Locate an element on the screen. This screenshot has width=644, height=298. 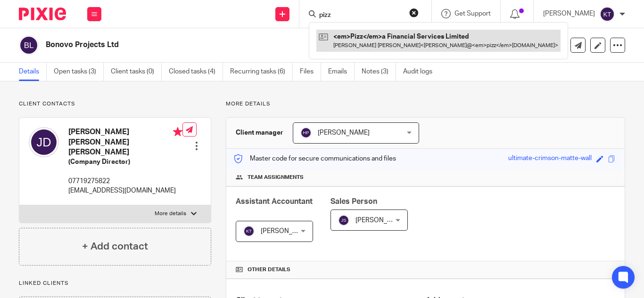
div: ultimate-crimson-matte-wall is located at coordinates (549, 159).